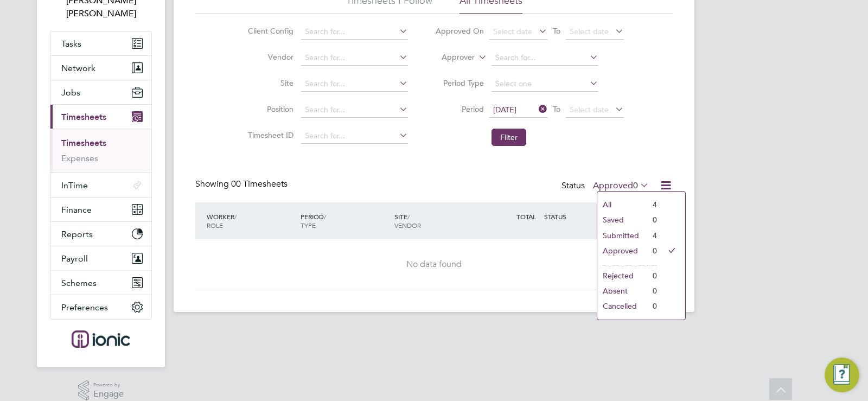  Describe the element at coordinates (269, 135) in the screenshot. I see `label: Timesheet ID` at that location.